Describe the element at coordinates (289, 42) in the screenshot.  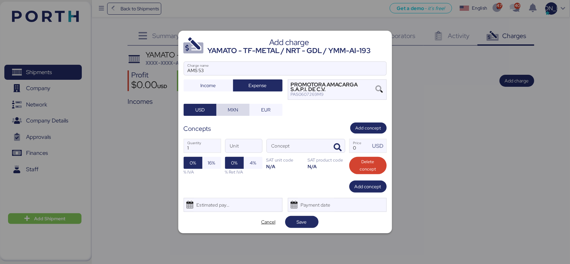
I see `div: Add charge` at that location.